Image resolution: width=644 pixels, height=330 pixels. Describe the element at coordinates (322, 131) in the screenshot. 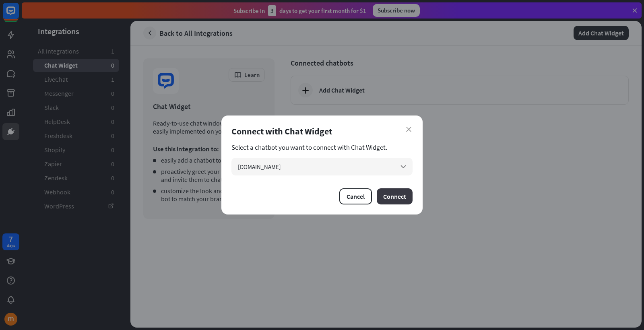

I see `div: Connect with Chat Widget` at that location.